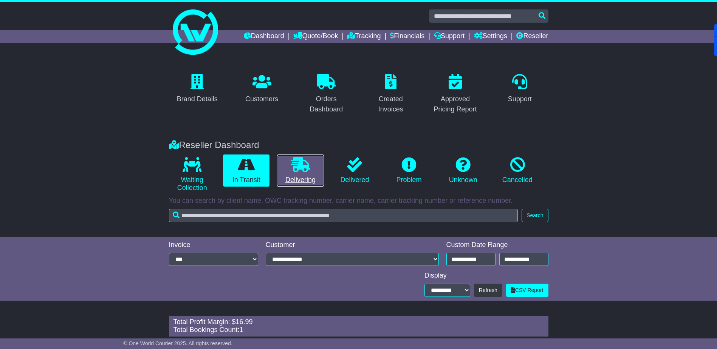 Image resolution: width=717 pixels, height=349 pixels. What do you see at coordinates (528, 290) in the screenshot?
I see `a: CSV Report` at bounding box center [528, 290].